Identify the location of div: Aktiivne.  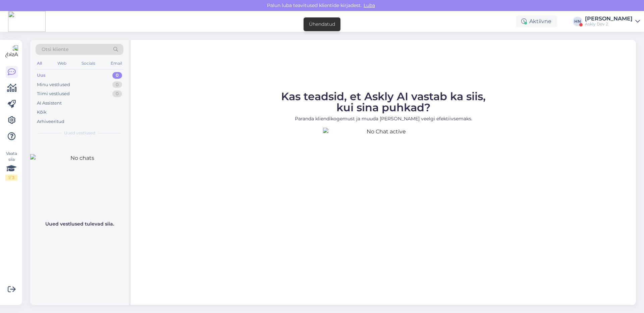
(536, 21).